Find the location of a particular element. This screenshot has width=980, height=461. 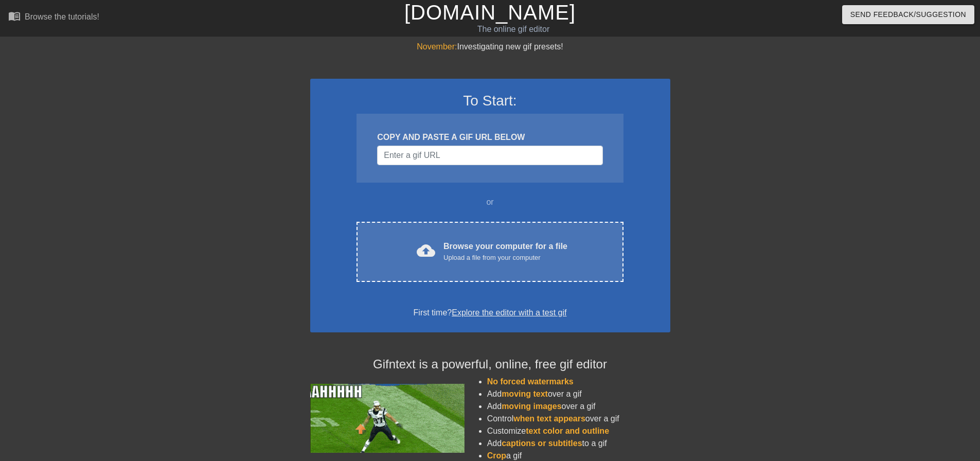

span: captions or subtitles is located at coordinates (541, 443).